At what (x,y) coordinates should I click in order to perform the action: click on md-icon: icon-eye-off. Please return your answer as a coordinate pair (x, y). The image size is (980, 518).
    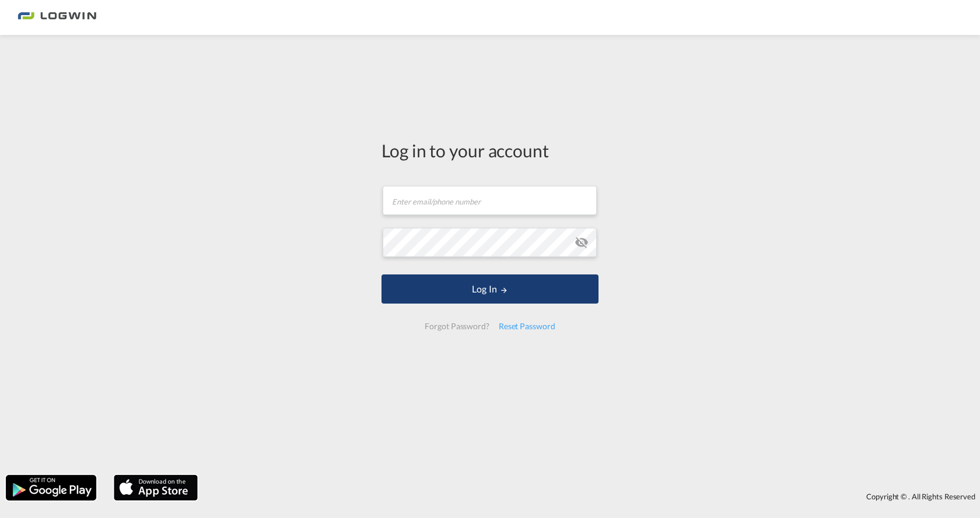
    Looking at the image, I should click on (582, 242).